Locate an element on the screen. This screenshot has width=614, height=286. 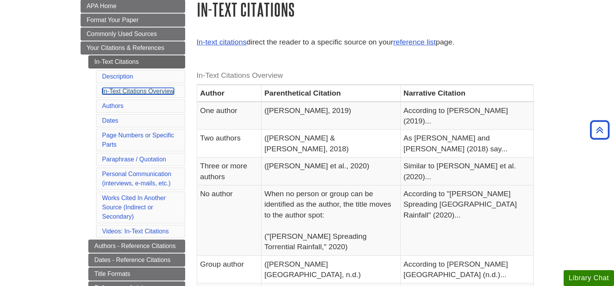
p: direct the reader to a specific source on your page. is located at coordinates (366, 42).